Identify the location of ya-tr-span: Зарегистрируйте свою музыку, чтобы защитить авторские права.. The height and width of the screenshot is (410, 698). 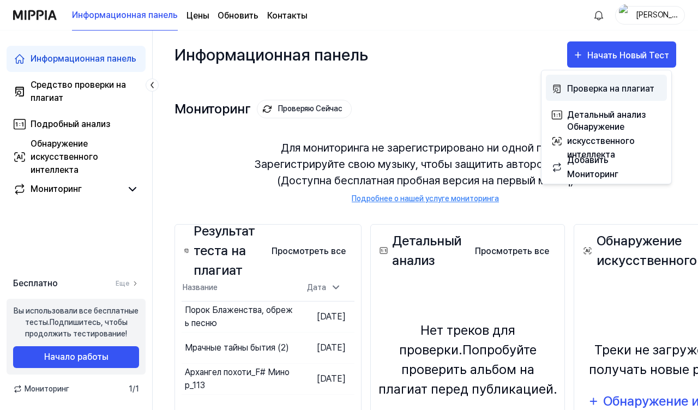
(425, 164).